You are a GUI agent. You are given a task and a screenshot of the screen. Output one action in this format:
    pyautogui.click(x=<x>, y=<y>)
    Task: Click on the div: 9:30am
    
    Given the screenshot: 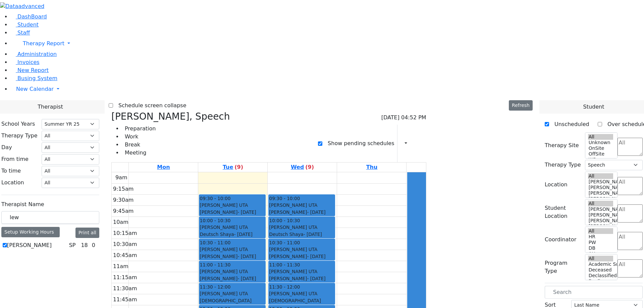 What is the action you would take?
    pyautogui.click(x=123, y=200)
    